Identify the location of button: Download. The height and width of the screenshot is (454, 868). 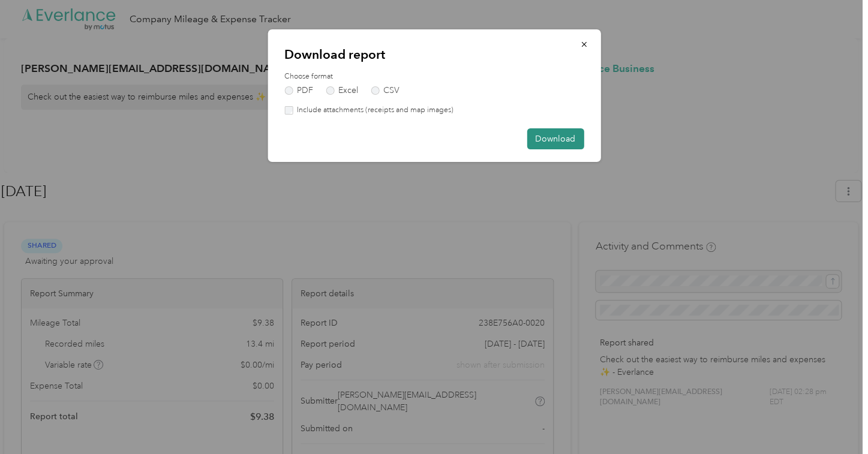
(555, 138).